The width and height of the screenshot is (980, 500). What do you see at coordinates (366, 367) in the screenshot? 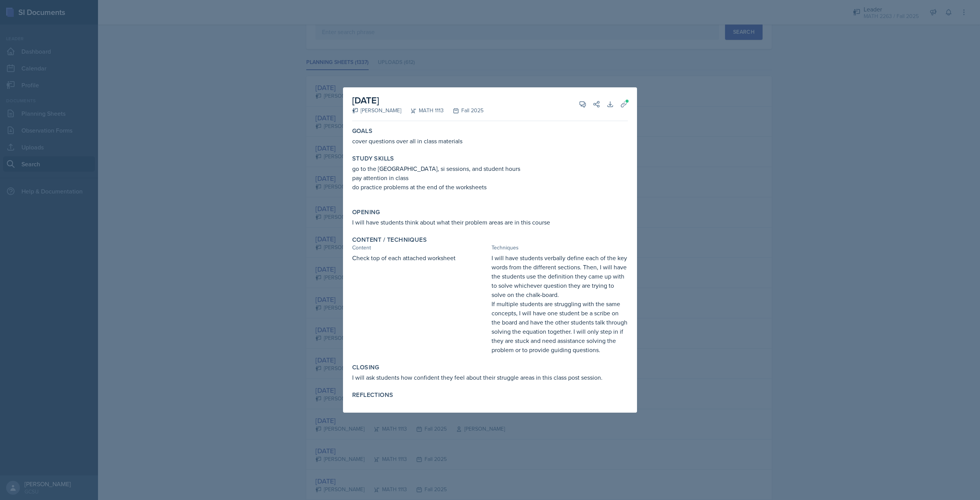
I see `label: Closing` at bounding box center [366, 367].